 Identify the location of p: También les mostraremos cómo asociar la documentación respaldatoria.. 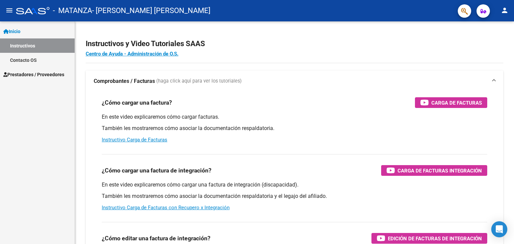
(294, 128).